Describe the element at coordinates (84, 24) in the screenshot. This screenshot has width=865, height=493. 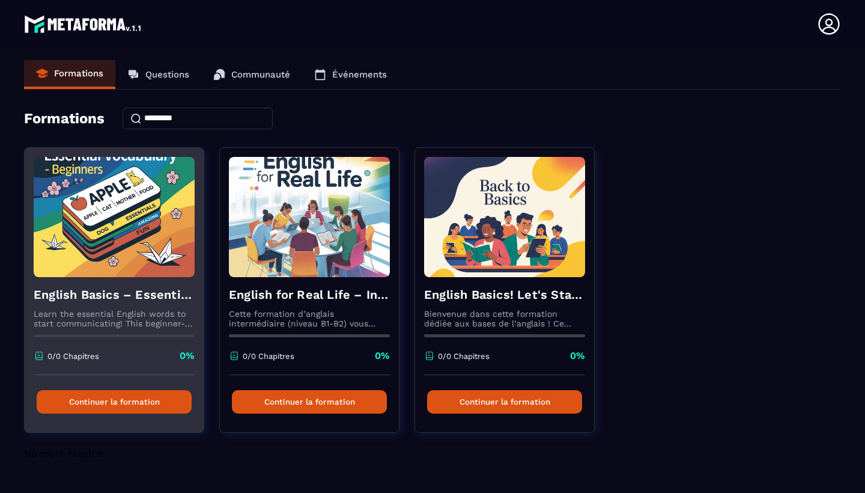
I see `img: logo` at that location.